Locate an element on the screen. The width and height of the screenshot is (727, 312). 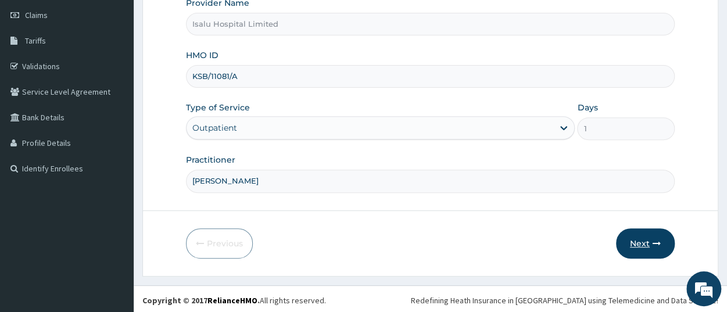
label: Days is located at coordinates (587, 107).